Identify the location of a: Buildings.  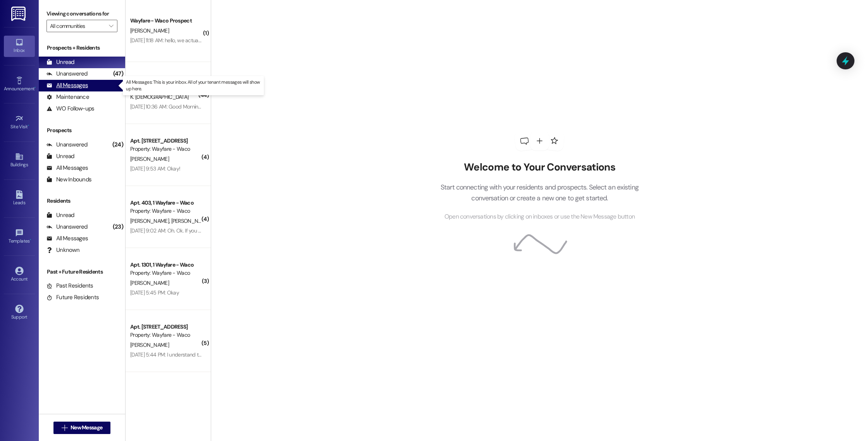
(20, 160).